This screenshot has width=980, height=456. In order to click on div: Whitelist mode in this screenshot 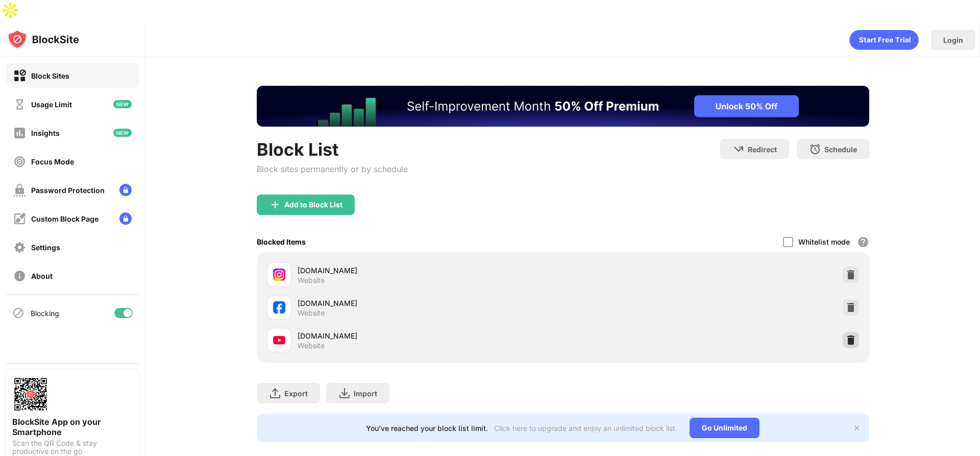, I will do `click(824, 242)`.